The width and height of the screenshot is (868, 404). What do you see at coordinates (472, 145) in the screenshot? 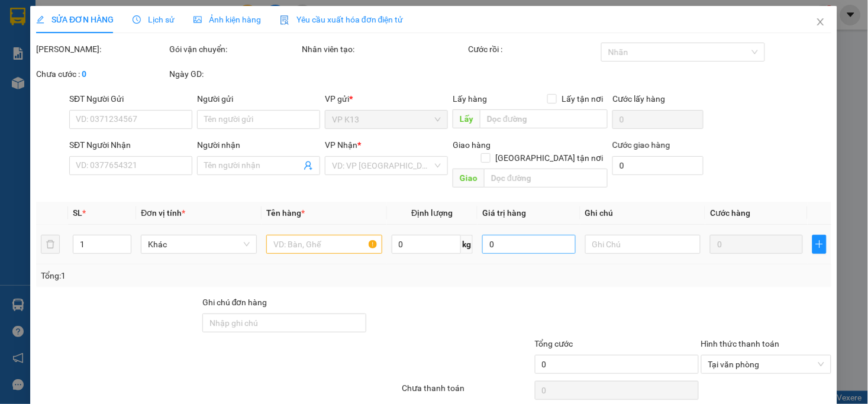
I see `span: Giao hàng` at bounding box center [472, 145].